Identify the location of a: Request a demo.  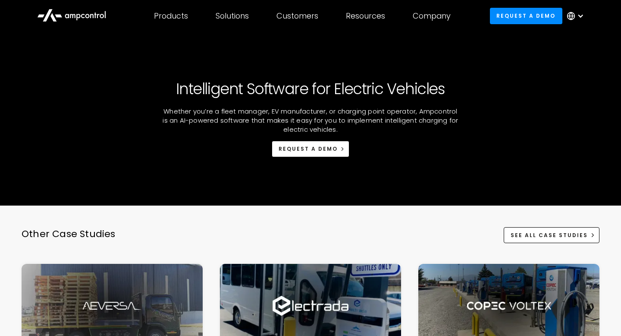
(526, 16).